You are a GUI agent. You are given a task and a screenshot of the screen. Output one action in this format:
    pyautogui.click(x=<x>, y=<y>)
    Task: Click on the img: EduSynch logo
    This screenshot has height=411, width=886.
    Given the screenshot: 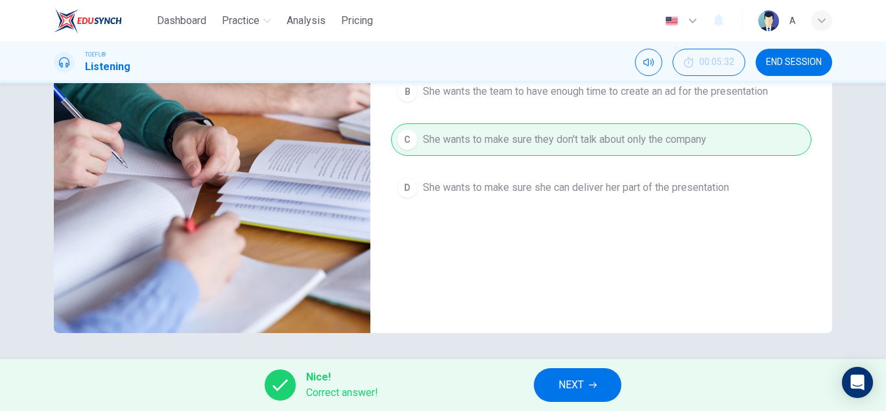 What is the action you would take?
    pyautogui.click(x=88, y=21)
    